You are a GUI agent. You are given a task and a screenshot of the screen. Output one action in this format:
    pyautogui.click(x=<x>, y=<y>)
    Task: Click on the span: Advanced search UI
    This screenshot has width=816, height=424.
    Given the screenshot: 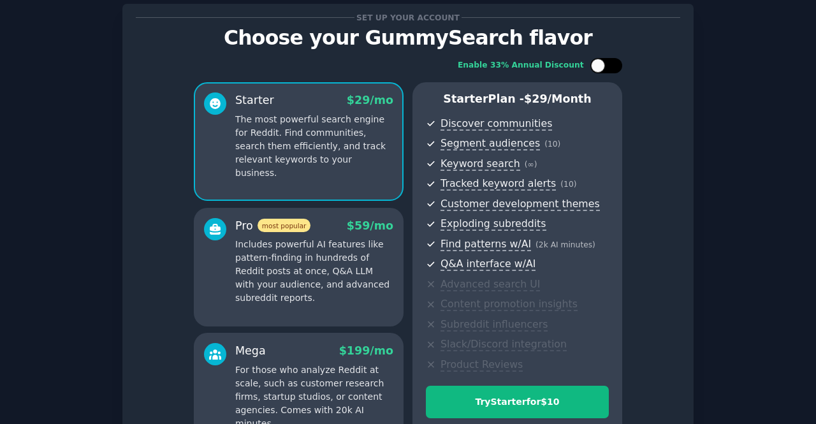 What is the action you would take?
    pyautogui.click(x=490, y=284)
    